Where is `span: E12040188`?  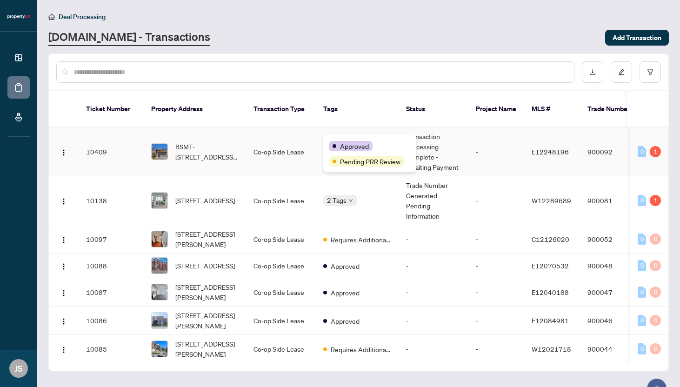
span: E12040188 is located at coordinates (550, 292).